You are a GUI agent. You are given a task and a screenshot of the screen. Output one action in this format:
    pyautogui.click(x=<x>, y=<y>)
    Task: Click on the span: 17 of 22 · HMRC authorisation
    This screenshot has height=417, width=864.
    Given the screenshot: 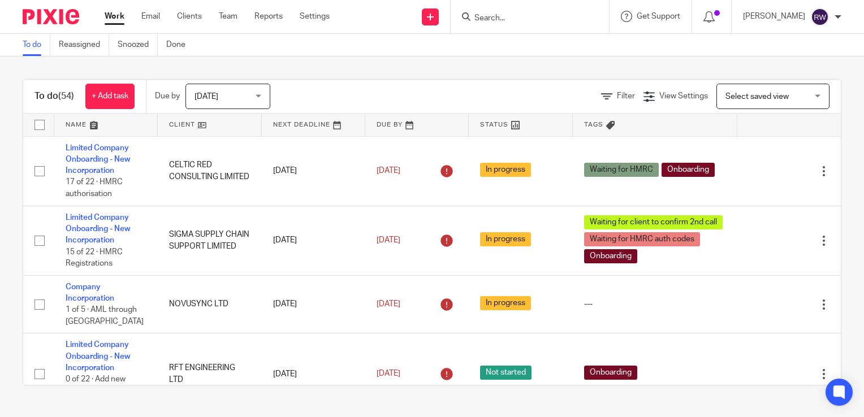 What is the action you would take?
    pyautogui.click(x=94, y=188)
    